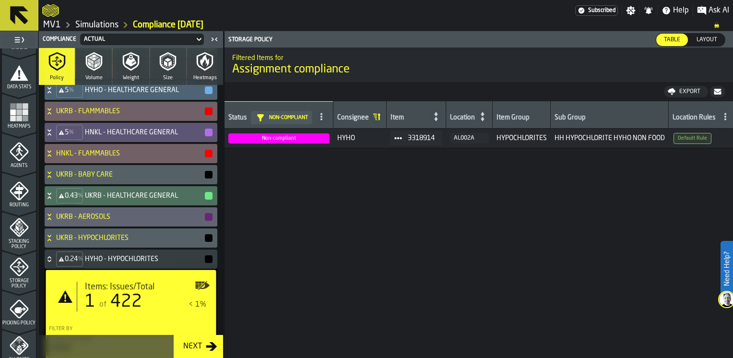 This screenshot has width=733, height=358. Describe the element at coordinates (19, 34) in the screenshot. I see `li: menu Orders` at that location.